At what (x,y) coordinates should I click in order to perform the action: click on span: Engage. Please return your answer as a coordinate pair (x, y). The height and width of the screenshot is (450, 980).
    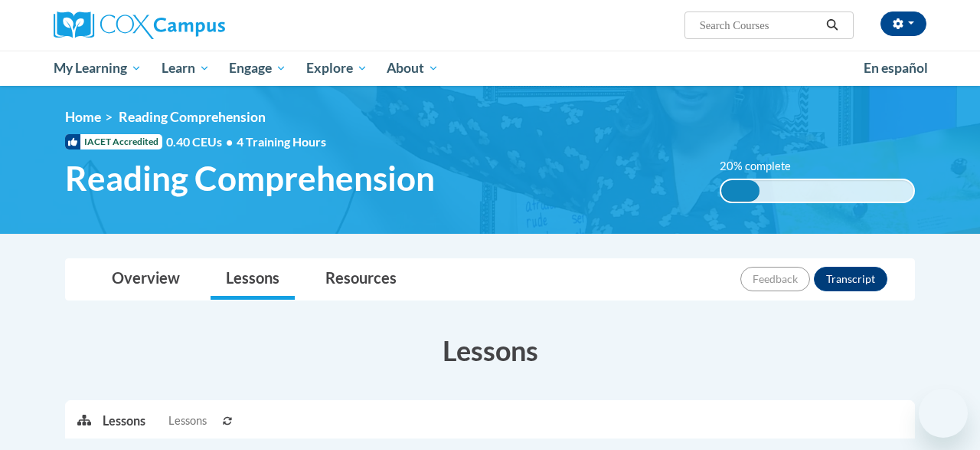
    Looking at the image, I should click on (257, 69).